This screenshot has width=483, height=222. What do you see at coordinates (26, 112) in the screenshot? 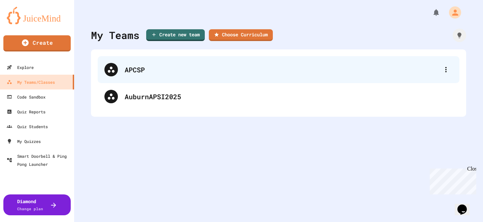
I see `div: Quiz Reports` at bounding box center [26, 112].